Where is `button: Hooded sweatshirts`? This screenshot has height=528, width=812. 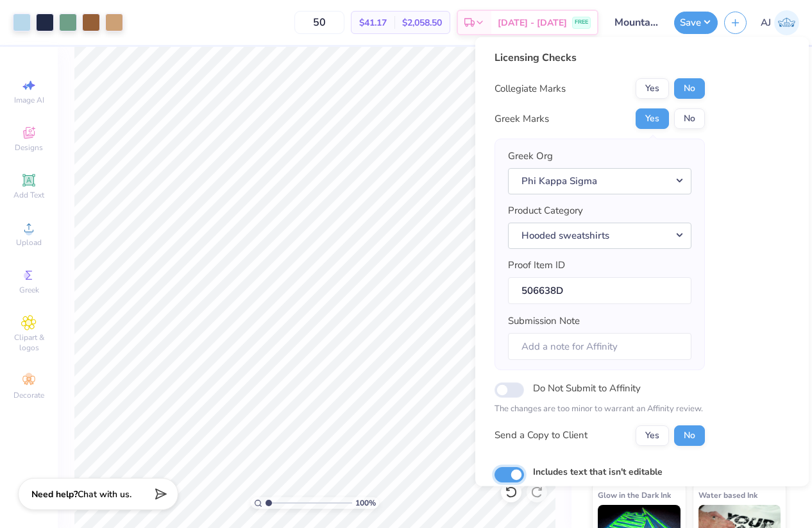 button: Hooded sweatshirts is located at coordinates (600, 235).